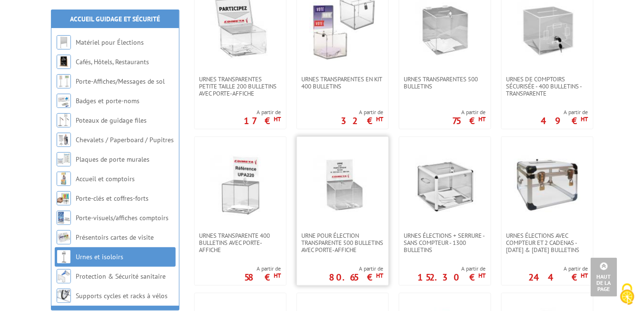  What do you see at coordinates (240, 86) in the screenshot?
I see `a: Urnes transparentes petite taille 200 bulletins avec porte-affiche` at bounding box center [240, 86].